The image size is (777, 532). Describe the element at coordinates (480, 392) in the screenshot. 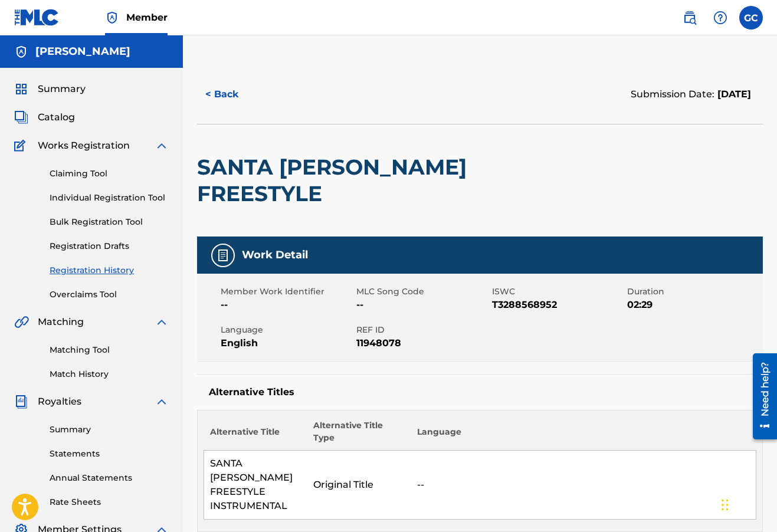

I see `h5: Alternative Titles` at that location.